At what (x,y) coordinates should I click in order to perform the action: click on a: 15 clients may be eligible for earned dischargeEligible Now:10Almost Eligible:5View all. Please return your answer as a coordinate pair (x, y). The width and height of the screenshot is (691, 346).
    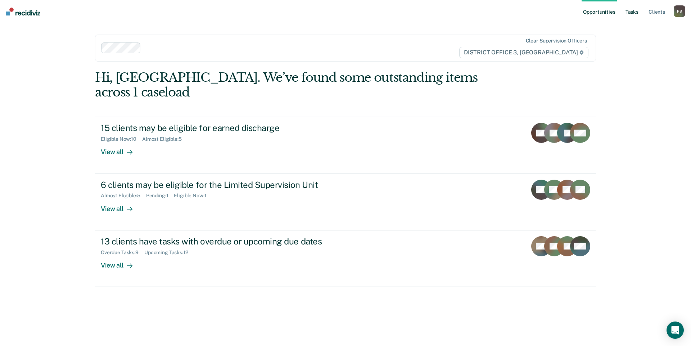
    Looking at the image, I should click on (345, 145).